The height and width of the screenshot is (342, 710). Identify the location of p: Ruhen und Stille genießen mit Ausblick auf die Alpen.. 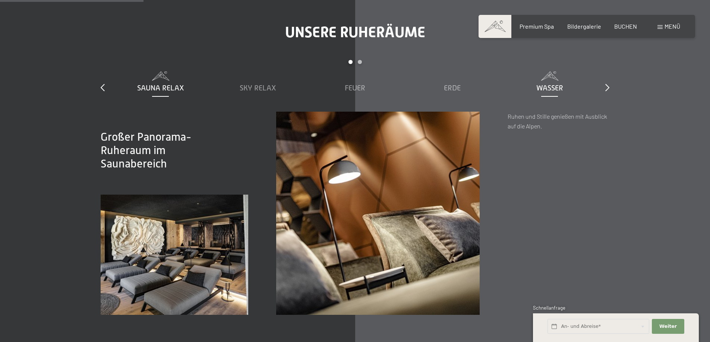
(558, 121).